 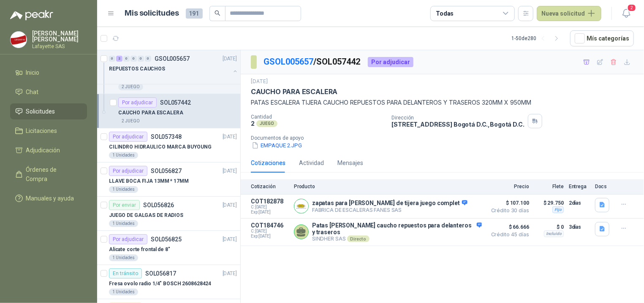 I want to click on span: Manuales y ayuda, so click(x=50, y=198).